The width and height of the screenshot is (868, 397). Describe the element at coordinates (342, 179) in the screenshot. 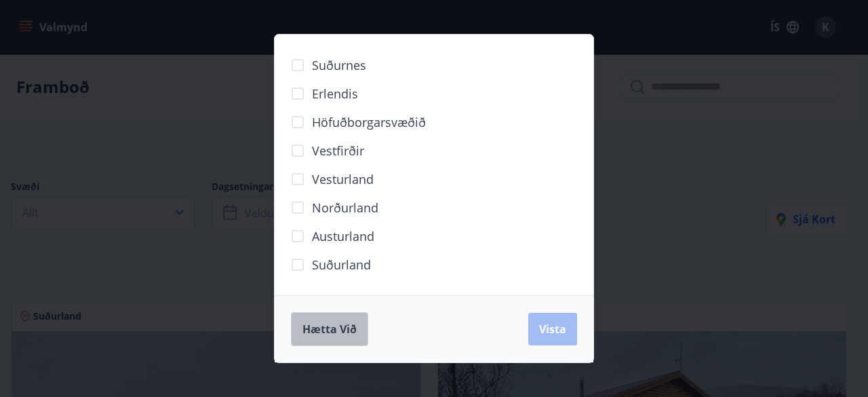

I see `span: Vesturland` at that location.